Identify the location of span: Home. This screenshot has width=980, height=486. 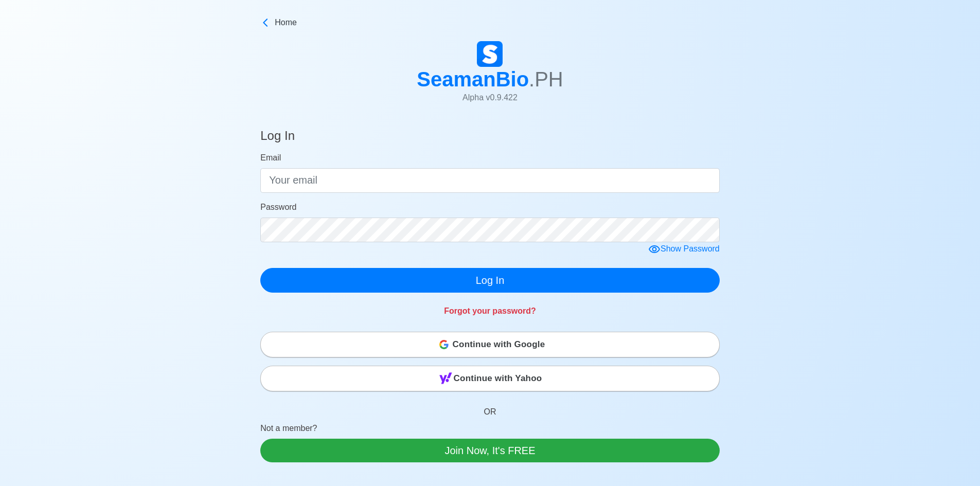
(286, 23).